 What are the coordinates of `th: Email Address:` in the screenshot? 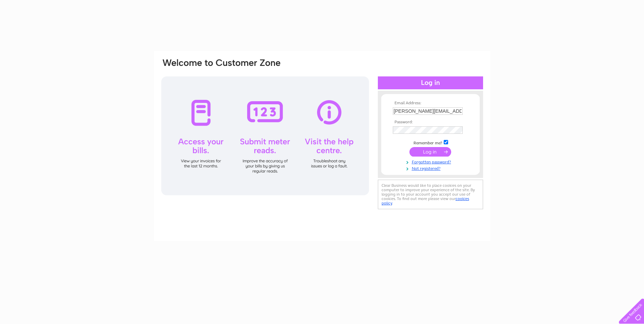 It's located at (430, 103).